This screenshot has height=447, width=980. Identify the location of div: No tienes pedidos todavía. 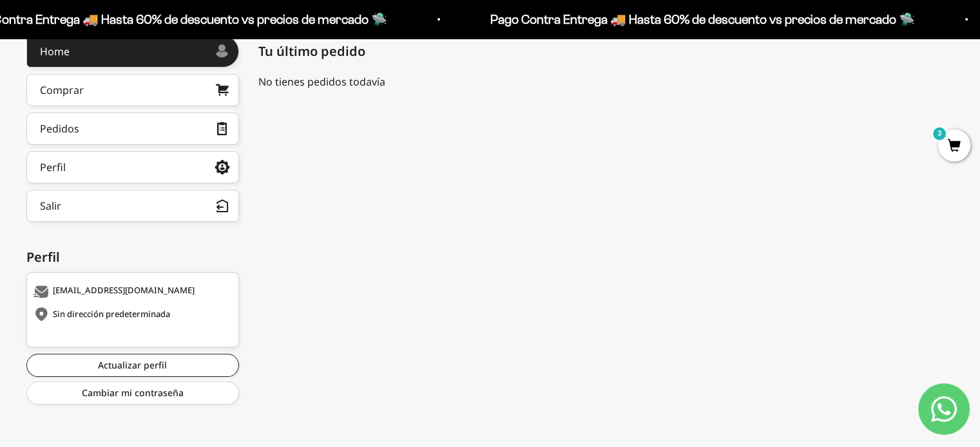
(606, 82).